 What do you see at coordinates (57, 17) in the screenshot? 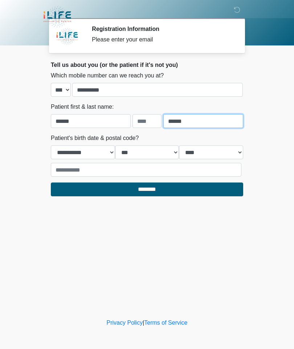
I see `img: iLIFE Anti-Aging Center Logo` at bounding box center [57, 17].